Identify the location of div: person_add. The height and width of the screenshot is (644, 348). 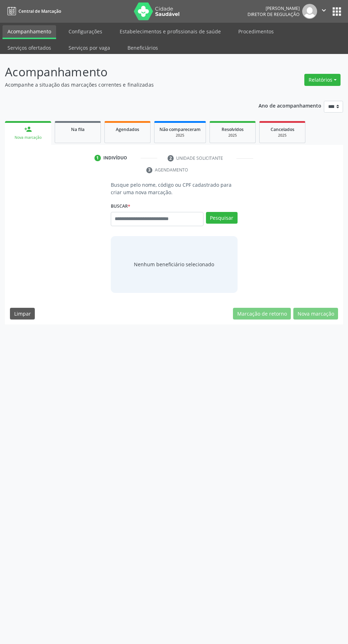
(28, 130).